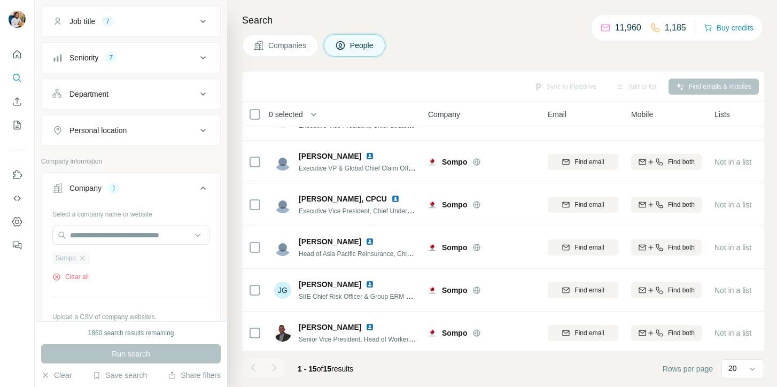 The width and height of the screenshot is (777, 387). I want to click on div: Company, so click(86, 188).